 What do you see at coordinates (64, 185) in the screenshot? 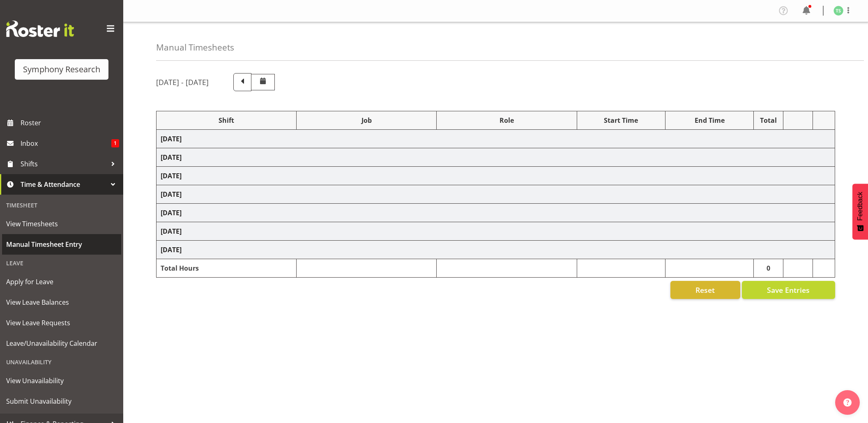
I see `span: Time & Attendance` at bounding box center [64, 185].